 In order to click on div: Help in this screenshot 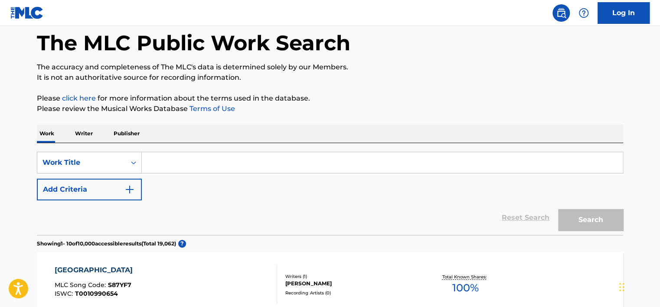, I will do `click(584, 13)`.